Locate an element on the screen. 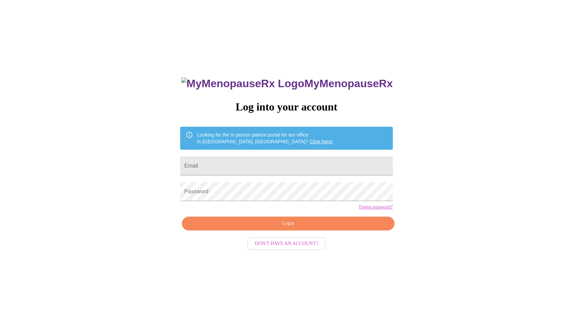 This screenshot has width=573, height=320. img: MyMenopauseRx Logo is located at coordinates (243, 83).